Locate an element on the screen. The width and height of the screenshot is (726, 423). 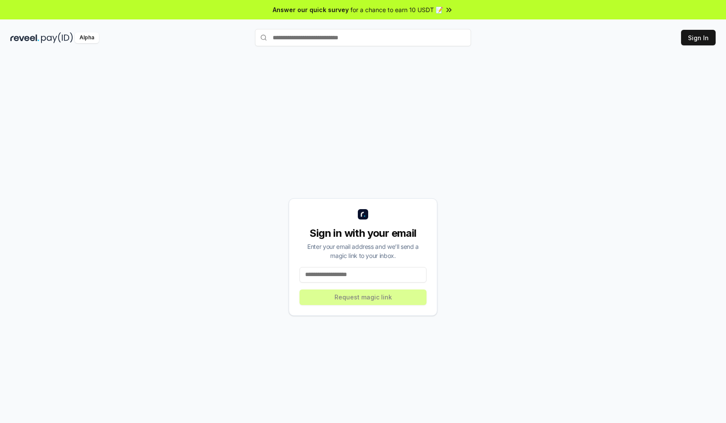
span: for a chance to earn 10 USDT 📝 is located at coordinates (397, 10).